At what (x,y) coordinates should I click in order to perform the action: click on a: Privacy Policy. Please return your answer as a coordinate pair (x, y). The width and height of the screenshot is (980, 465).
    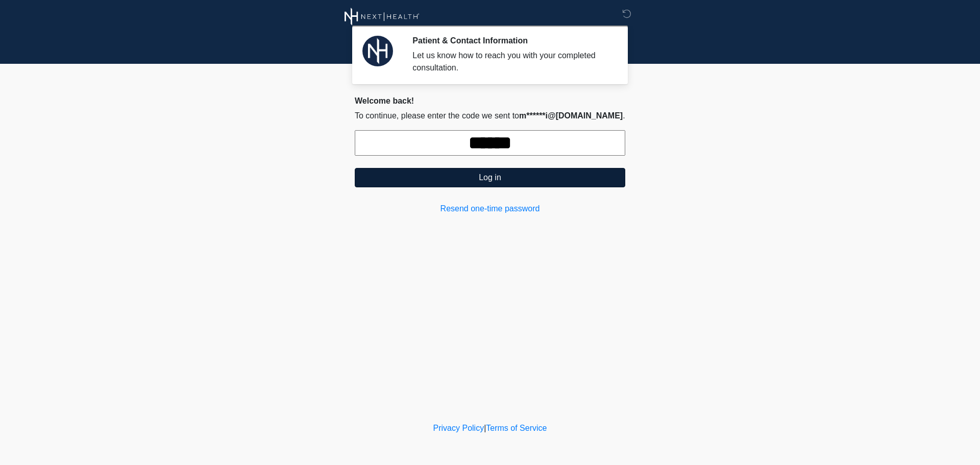
    Looking at the image, I should click on (459, 428).